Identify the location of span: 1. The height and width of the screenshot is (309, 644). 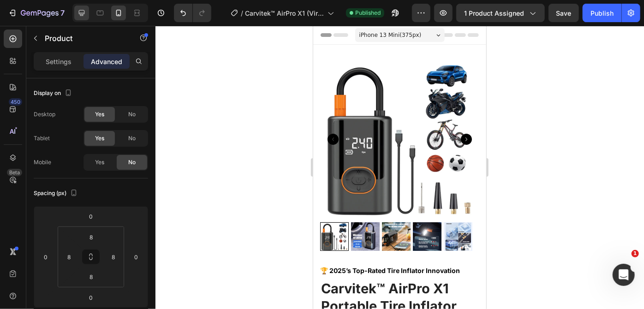
(635, 254).